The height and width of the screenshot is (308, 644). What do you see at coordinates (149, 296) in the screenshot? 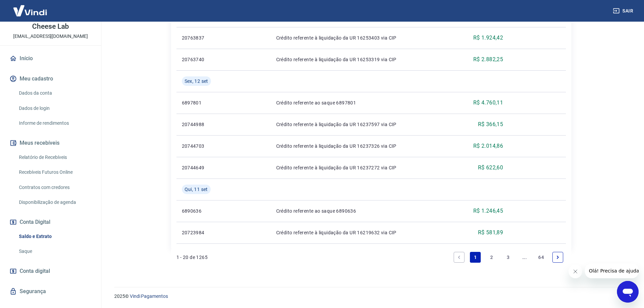
I see `a: Vindi Pagamentos` at bounding box center [149, 296].